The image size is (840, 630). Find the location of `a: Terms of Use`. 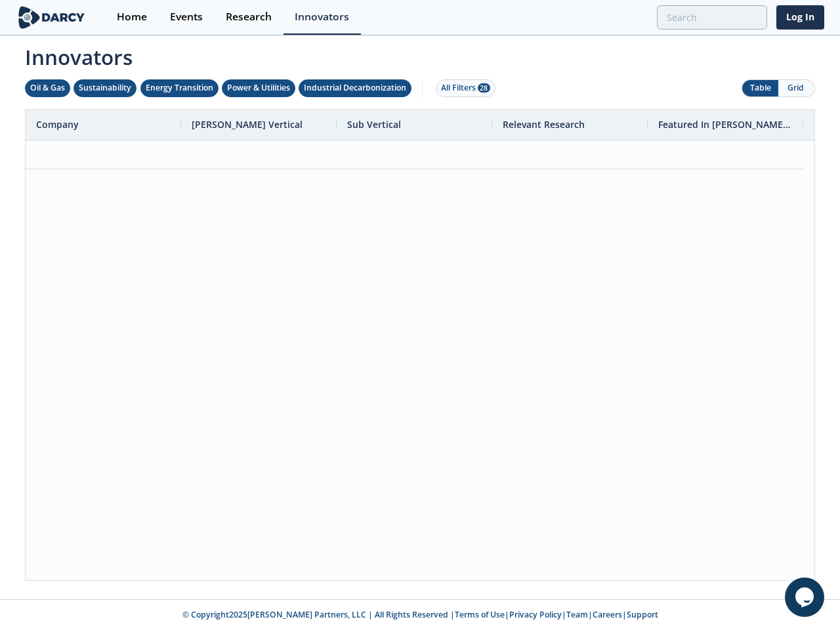

a: Terms of Use is located at coordinates (479, 614).